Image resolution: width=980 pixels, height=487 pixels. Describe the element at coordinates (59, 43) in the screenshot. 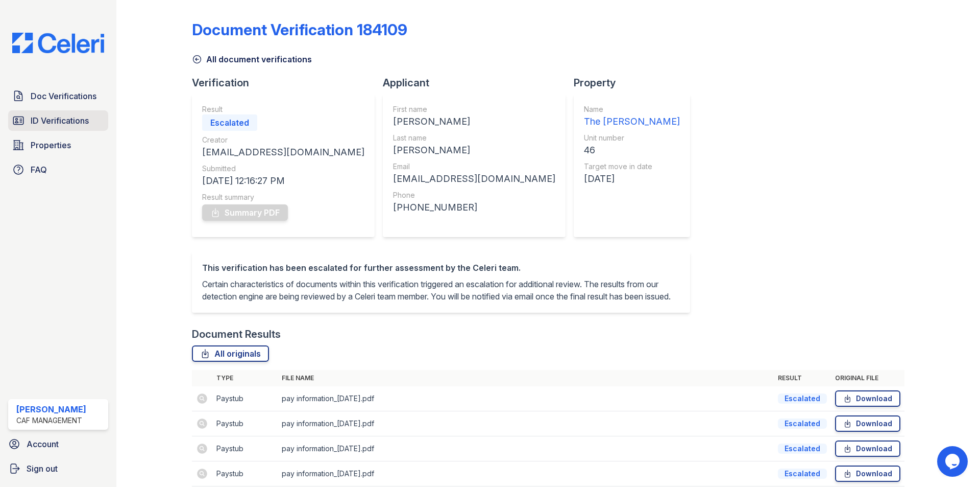

I see `img: CE_Logo_Blue-a8612792a0a2168367f1c8372b55b34899dd931a85d93a1a3d3e32e68fde9ad4.png` at that location.